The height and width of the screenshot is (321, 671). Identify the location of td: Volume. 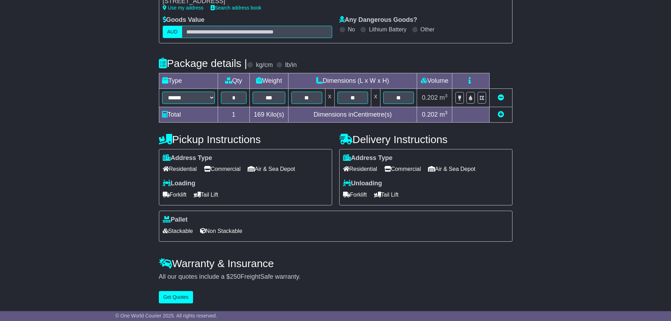
(434, 81).